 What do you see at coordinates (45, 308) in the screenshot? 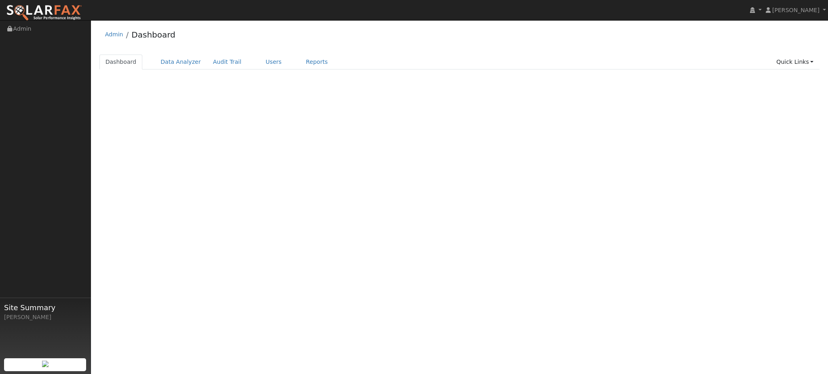
I see `span: Site Summary` at bounding box center [45, 308].